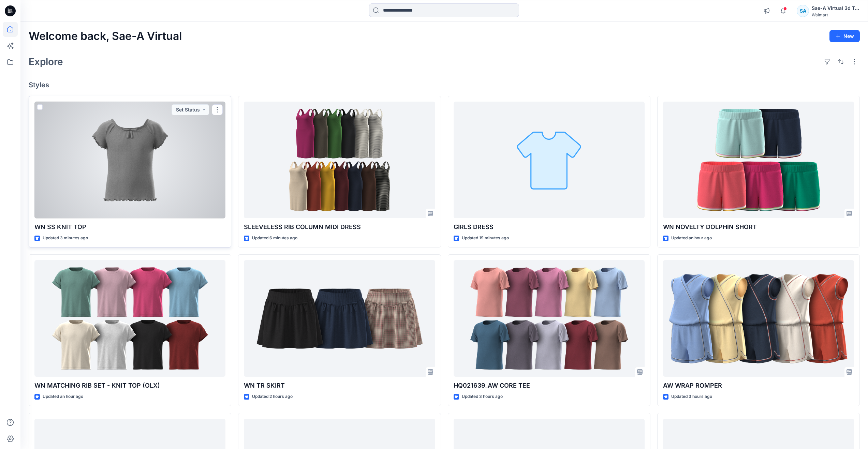 This screenshot has width=868, height=449. What do you see at coordinates (485, 238) in the screenshot?
I see `p: Updated 19 minutes ago` at bounding box center [485, 238].